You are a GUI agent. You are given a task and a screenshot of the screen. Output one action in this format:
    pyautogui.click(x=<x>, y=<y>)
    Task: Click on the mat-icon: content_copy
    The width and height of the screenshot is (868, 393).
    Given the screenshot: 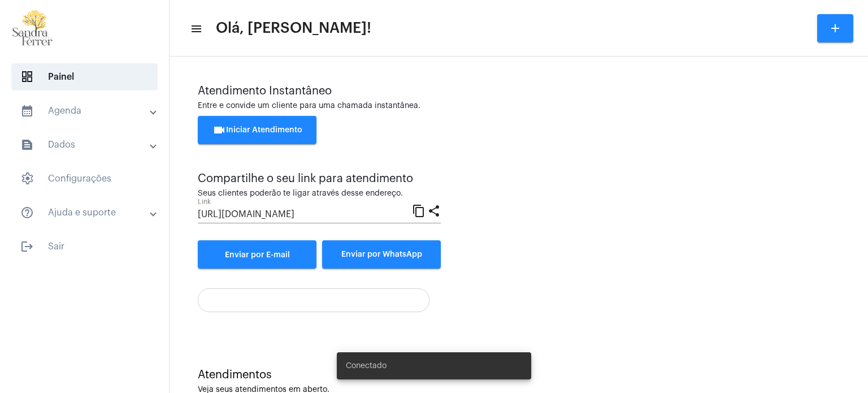 What is the action you would take?
    pyautogui.click(x=418, y=211)
    